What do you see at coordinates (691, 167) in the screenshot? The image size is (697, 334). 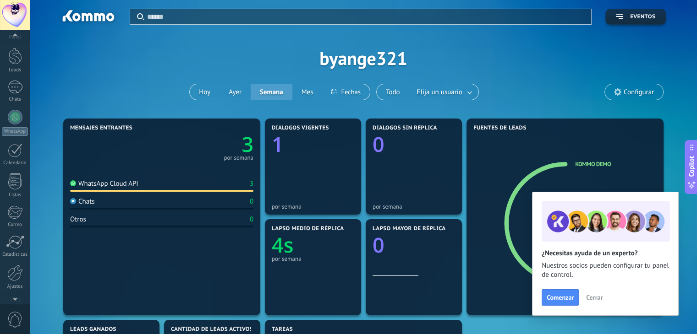 I see `span: Copilot` at bounding box center [691, 167].